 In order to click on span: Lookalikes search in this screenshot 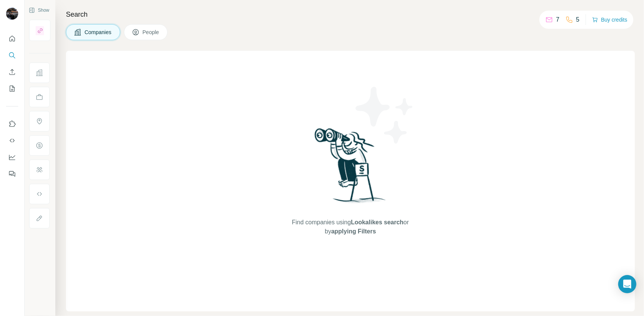, I will do `click(377, 222)`.